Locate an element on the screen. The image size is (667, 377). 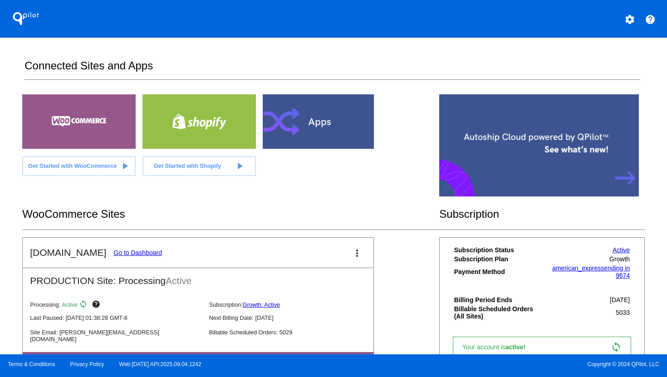
a: Privacy Policy is located at coordinates (87, 364).